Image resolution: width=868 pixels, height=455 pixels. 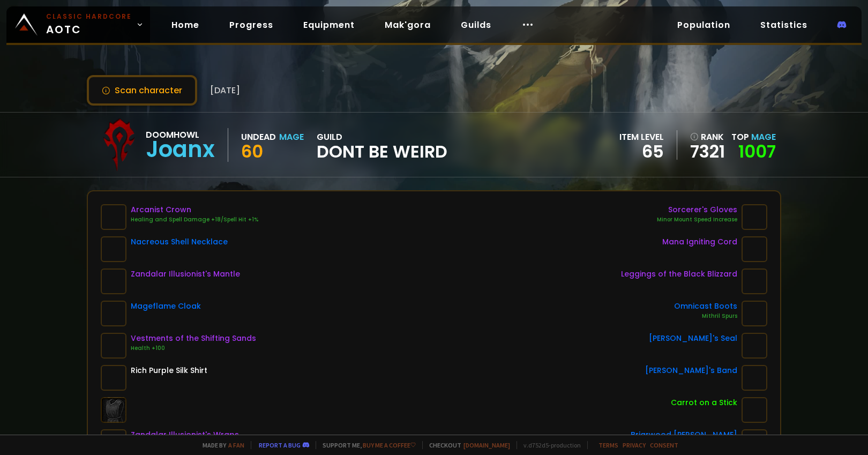 What do you see at coordinates (704, 24) in the screenshot?
I see `a: Population` at bounding box center [704, 24].